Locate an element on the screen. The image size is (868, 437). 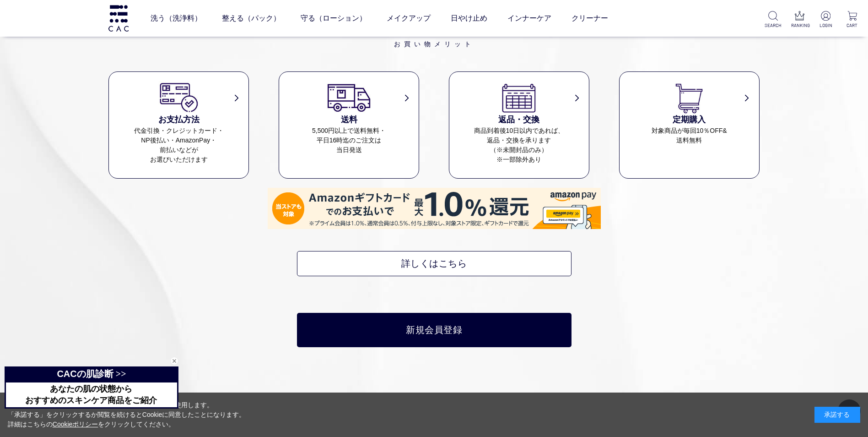
a: 送料 5,500円以上で送料無料・平日16時迄のご注文は当日発送 is located at coordinates (349, 118).